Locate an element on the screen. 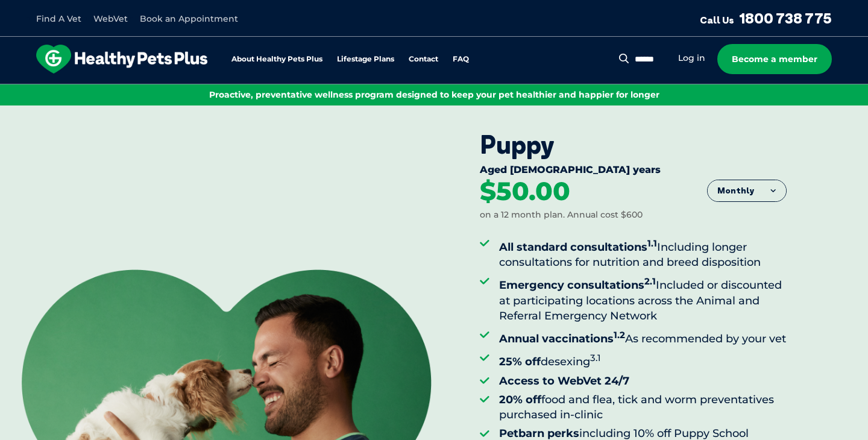 The image size is (868, 440). a: Become a member is located at coordinates (775, 59).